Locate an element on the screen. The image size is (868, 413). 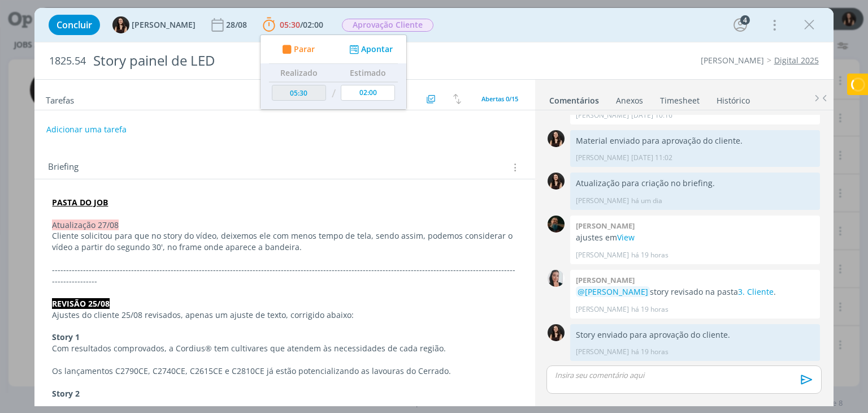
div: dialog is located at coordinates (434, 207).